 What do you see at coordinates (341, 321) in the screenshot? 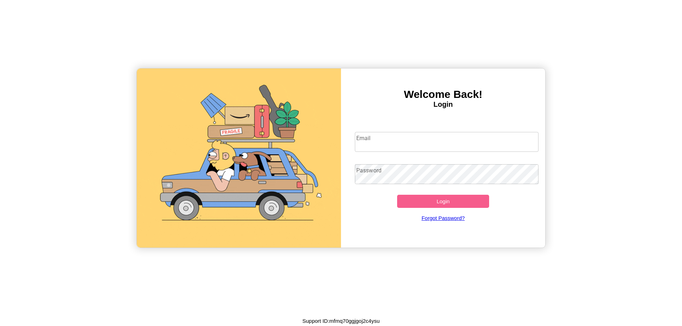
I see `p: Support ID: mfmq70ggjgoj2c4ysu` at bounding box center [341, 321].